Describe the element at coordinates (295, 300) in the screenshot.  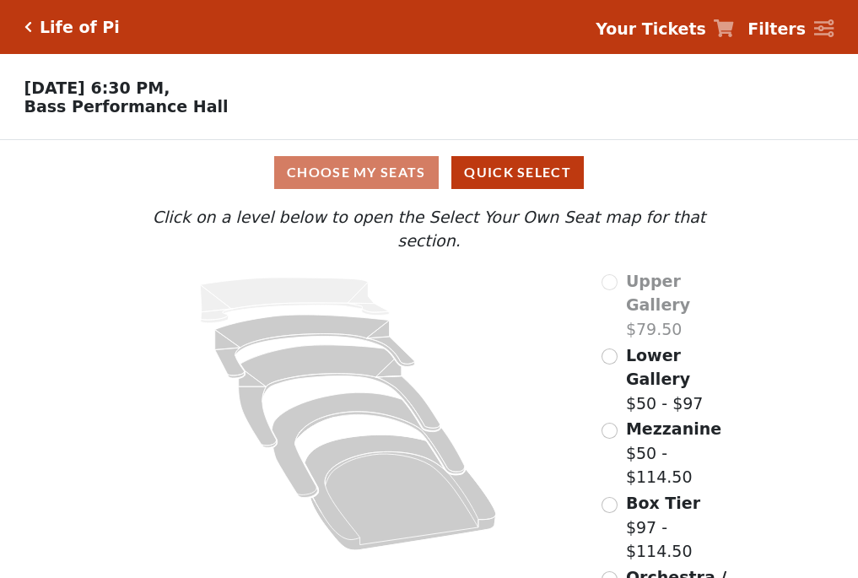
I see `path: Upper Gallery - Seats Available: 0` at that location.